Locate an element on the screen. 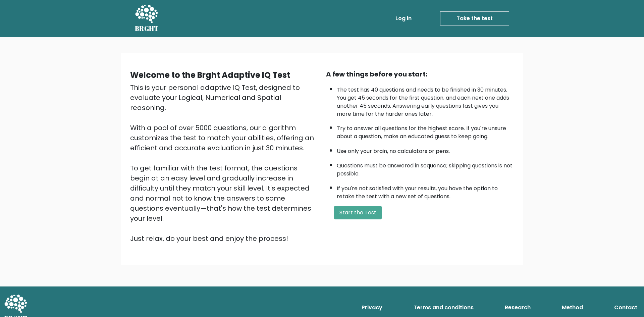  li: If you're not satisfied with your results, you have the option to retake the test with a new set ... is located at coordinates (425, 191).